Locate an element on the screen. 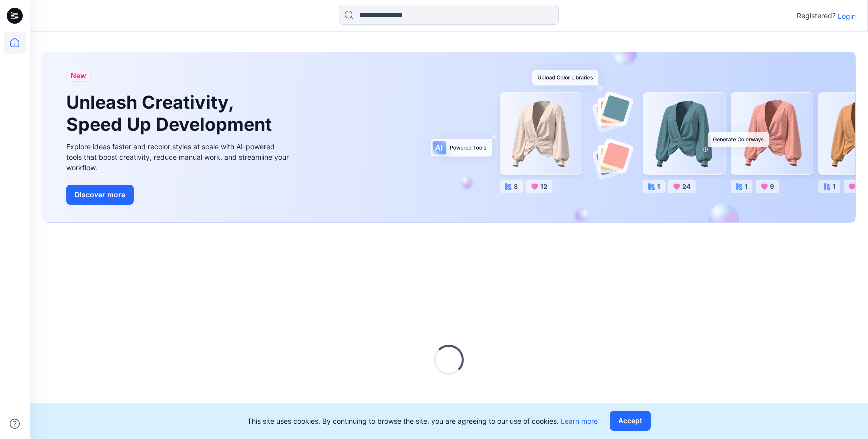 This screenshot has width=868, height=439. p: Registered? is located at coordinates (816, 16).